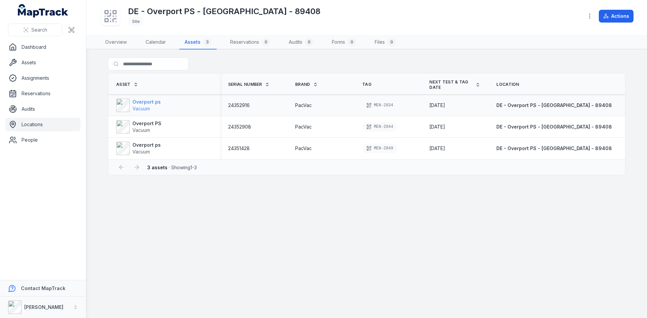 The height and width of the screenshot is (318, 647). What do you see at coordinates (239, 105) in the screenshot?
I see `span: 24352916` at bounding box center [239, 105].